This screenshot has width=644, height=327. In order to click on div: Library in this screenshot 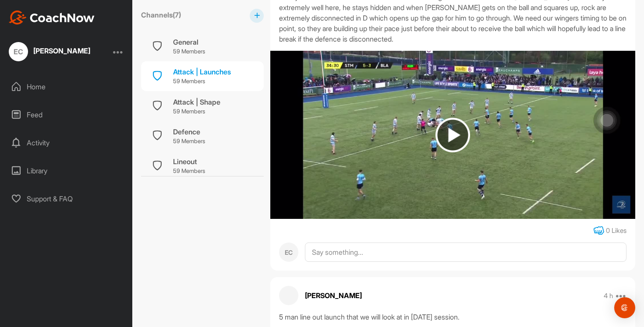, I will do `click(66, 171)`.